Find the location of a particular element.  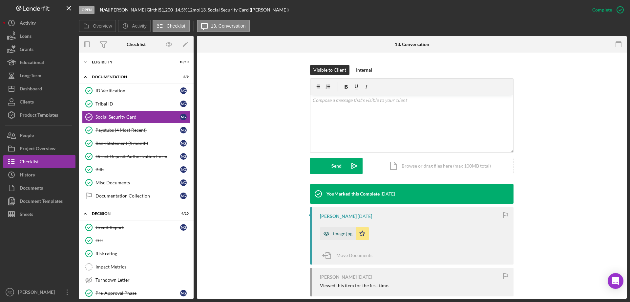

span: $1,200 is located at coordinates (166, 10).